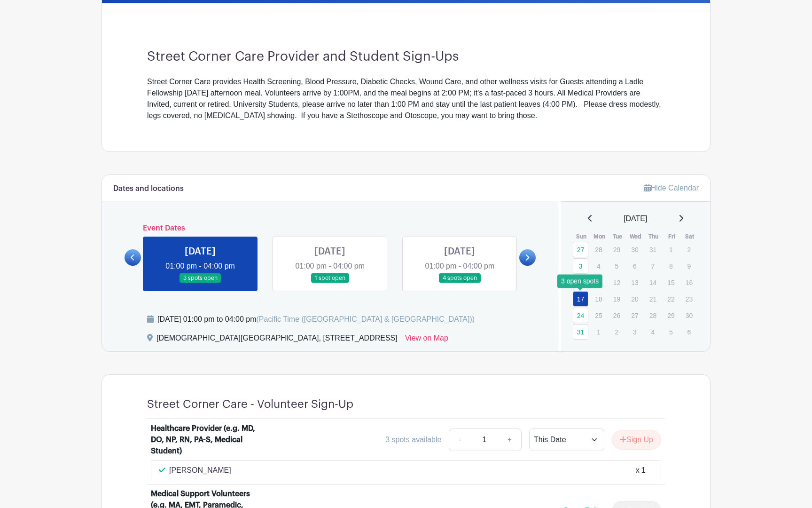 This screenshot has height=508, width=812. Describe the element at coordinates (689, 299) in the screenshot. I see `p: 23` at that location.